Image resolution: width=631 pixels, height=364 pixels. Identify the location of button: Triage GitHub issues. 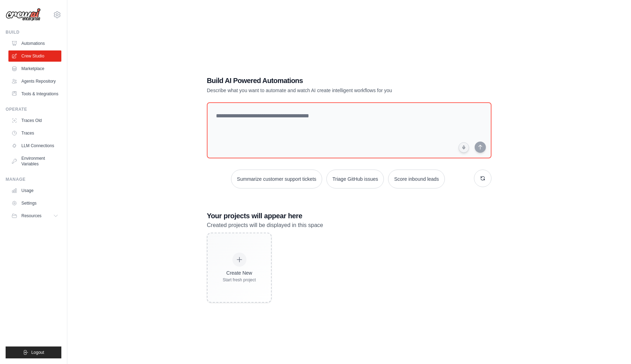
(355, 179).